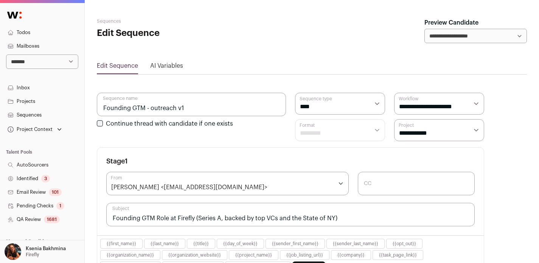 Image resolution: width=539 pixels, height=263 pixels. I want to click on button: {{title}}, so click(201, 244).